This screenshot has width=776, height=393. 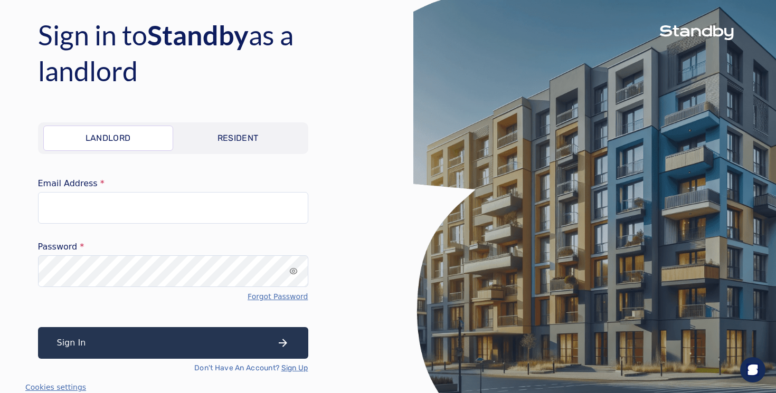 I want to click on h4: Sign in to as a landlord, so click(x=207, y=53).